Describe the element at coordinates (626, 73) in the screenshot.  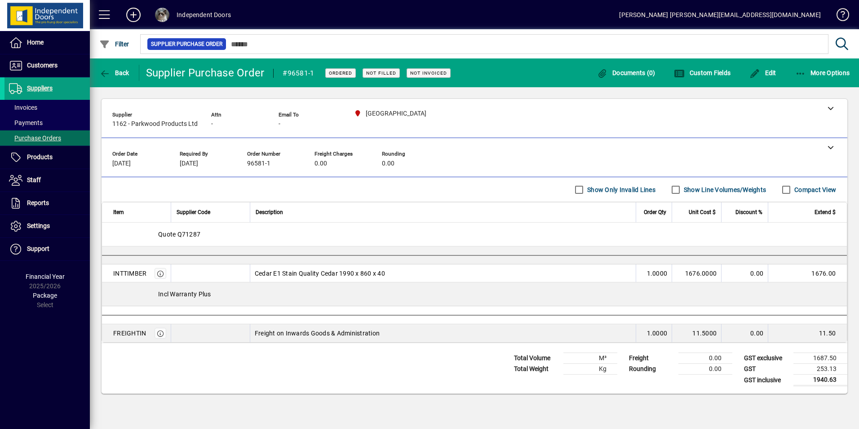
I see `span: Documents (0)` at that location.